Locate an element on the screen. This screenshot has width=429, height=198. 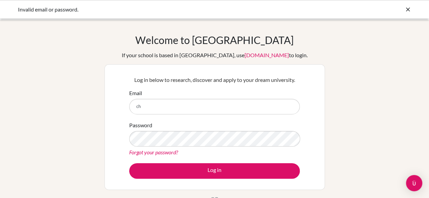
div: Open Intercom Messenger is located at coordinates (414, 183).